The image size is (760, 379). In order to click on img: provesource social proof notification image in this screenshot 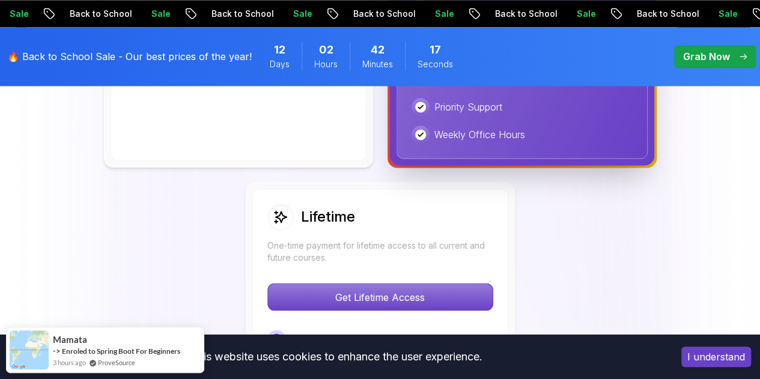, I will do `click(29, 350)`.